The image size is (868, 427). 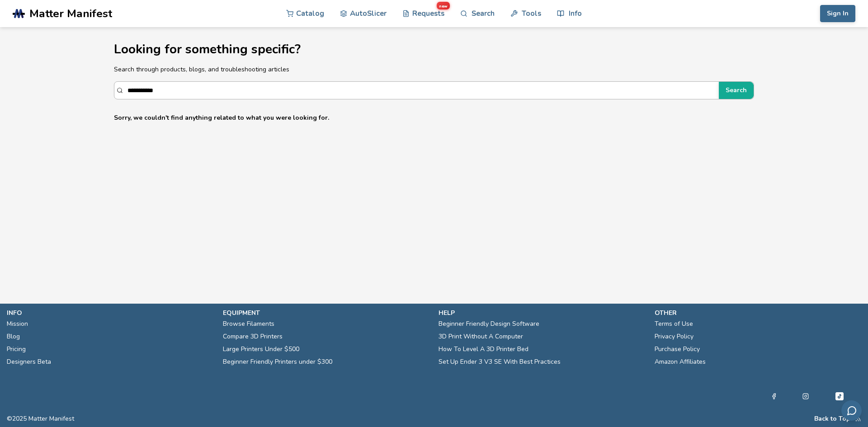 What do you see at coordinates (17, 324) in the screenshot?
I see `a: Mission` at bounding box center [17, 324].